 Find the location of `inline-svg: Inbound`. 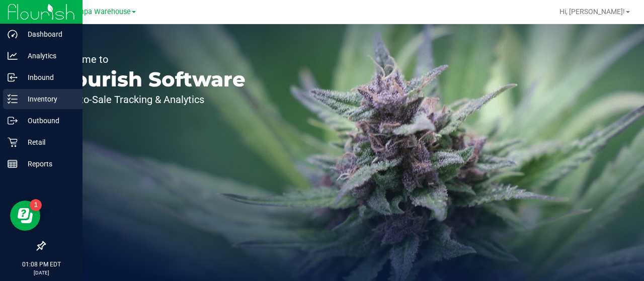

inline-svg: Inbound is located at coordinates (13, 77).